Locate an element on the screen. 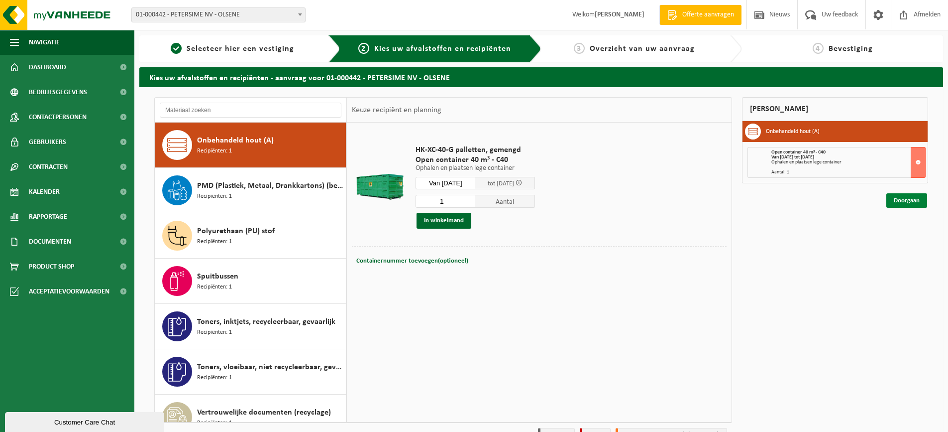 This screenshot has width=948, height=432. span: Navigatie is located at coordinates (44, 42).